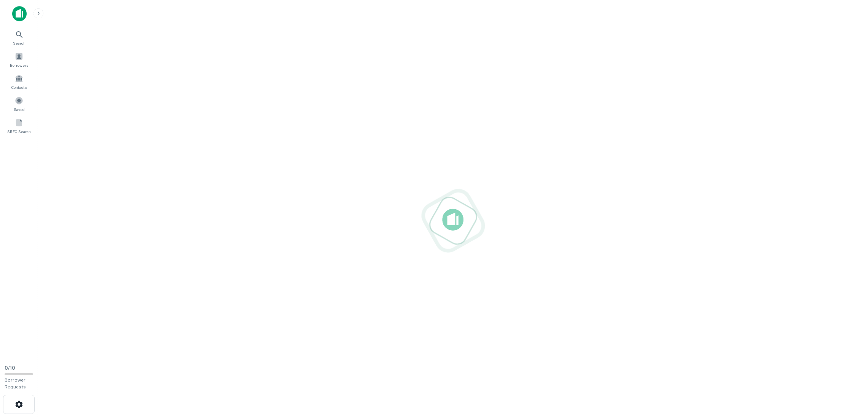 This screenshot has width=868, height=417. I want to click on span: Contacts, so click(19, 87).